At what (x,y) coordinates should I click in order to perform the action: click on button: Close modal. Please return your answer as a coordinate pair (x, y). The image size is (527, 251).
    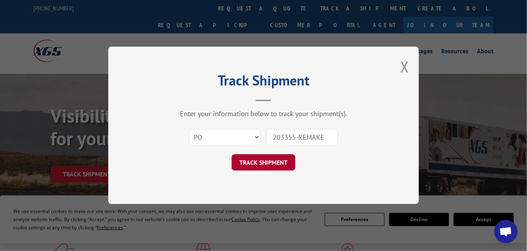
    Looking at the image, I should click on (405, 66).